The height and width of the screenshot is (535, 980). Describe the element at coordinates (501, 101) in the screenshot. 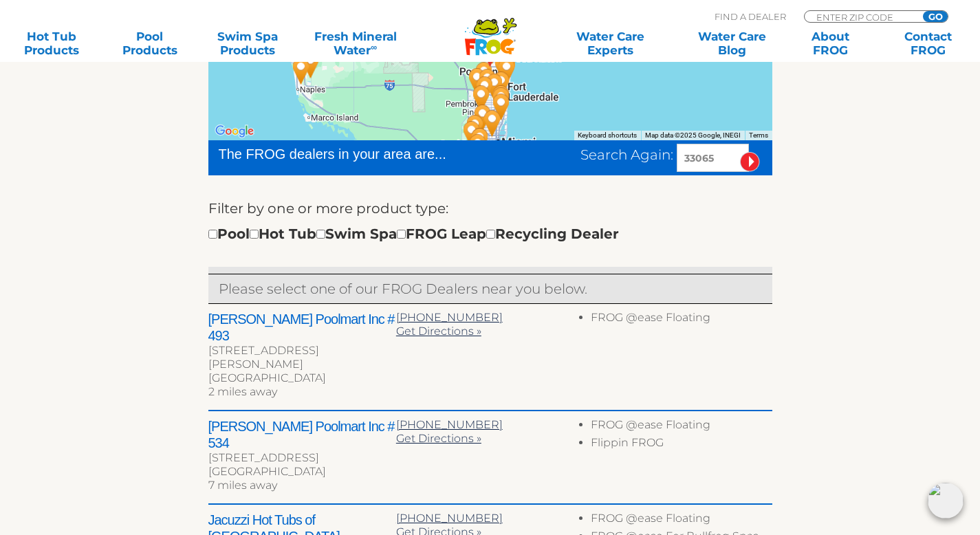

I see `div: Pinch-A-Penny #050 - 24 miles away.` at that location.